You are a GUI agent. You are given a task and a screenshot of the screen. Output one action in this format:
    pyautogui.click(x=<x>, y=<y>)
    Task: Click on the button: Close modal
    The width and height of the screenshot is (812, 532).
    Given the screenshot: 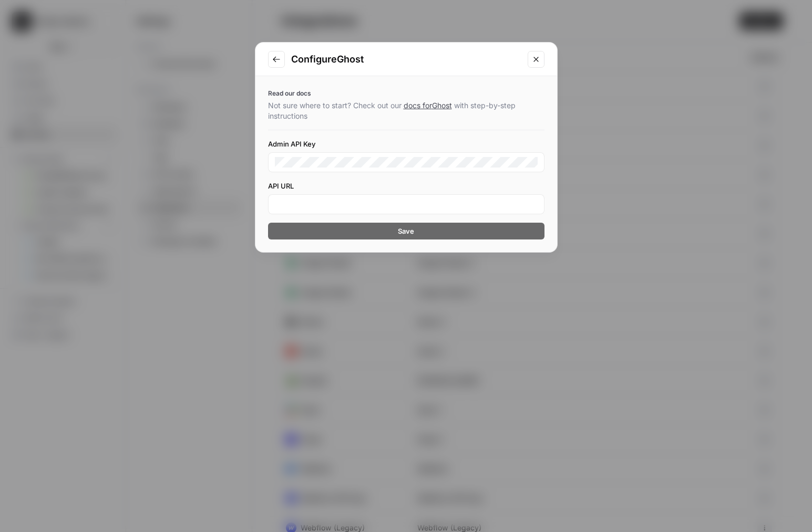 What is the action you would take?
    pyautogui.click(x=536, y=59)
    